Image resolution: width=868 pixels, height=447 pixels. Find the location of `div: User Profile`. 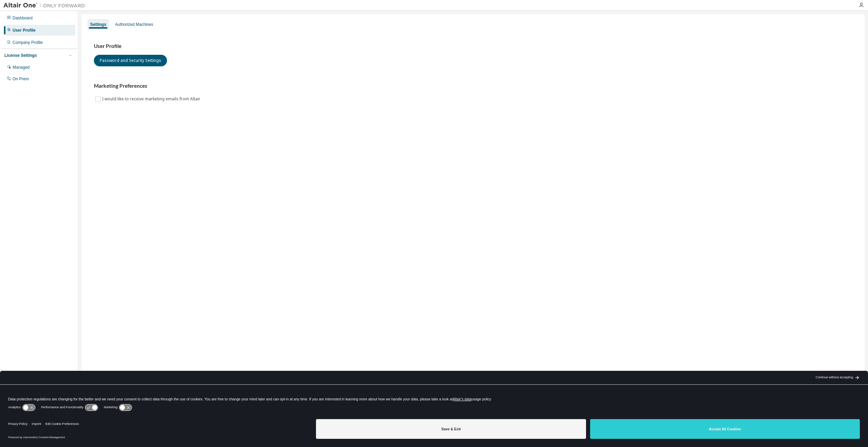

div: User Profile is located at coordinates (24, 30).